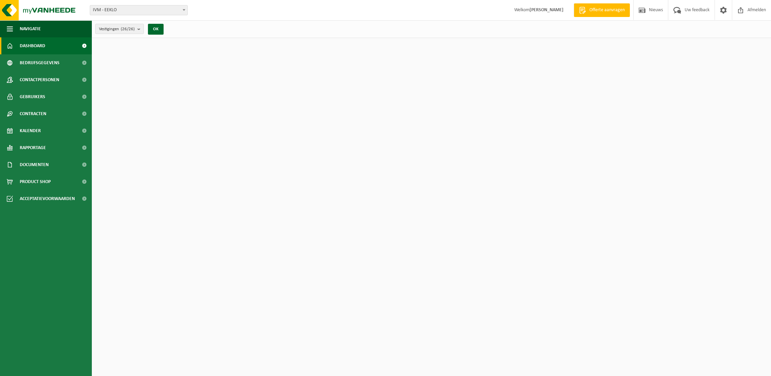 The height and width of the screenshot is (376, 771). Describe the element at coordinates (39, 80) in the screenshot. I see `span: Contactpersonen` at that location.